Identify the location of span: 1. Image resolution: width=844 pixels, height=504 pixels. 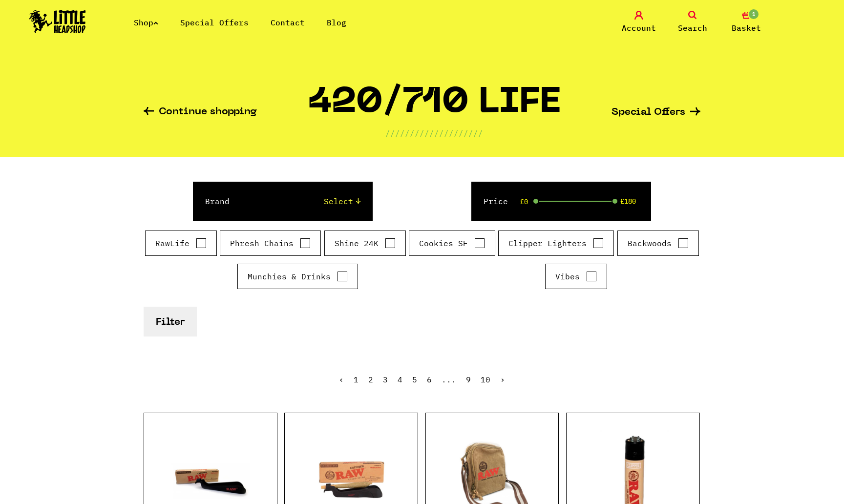
(754, 14).